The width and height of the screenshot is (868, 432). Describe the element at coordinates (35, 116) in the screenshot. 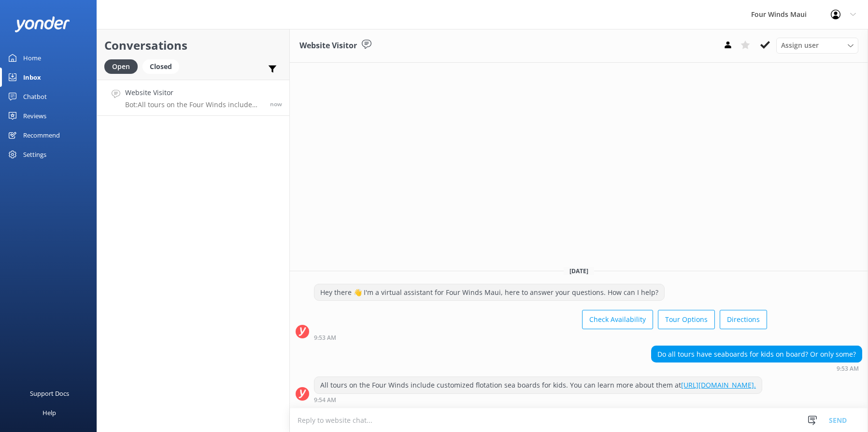

I see `div: Reviews` at that location.